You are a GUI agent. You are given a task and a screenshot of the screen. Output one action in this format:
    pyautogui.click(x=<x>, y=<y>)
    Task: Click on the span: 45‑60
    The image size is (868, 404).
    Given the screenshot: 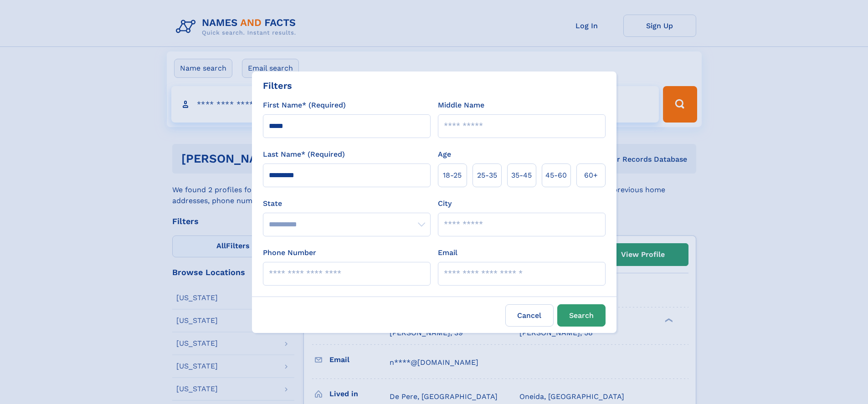 What is the action you would take?
    pyautogui.click(x=556, y=175)
    